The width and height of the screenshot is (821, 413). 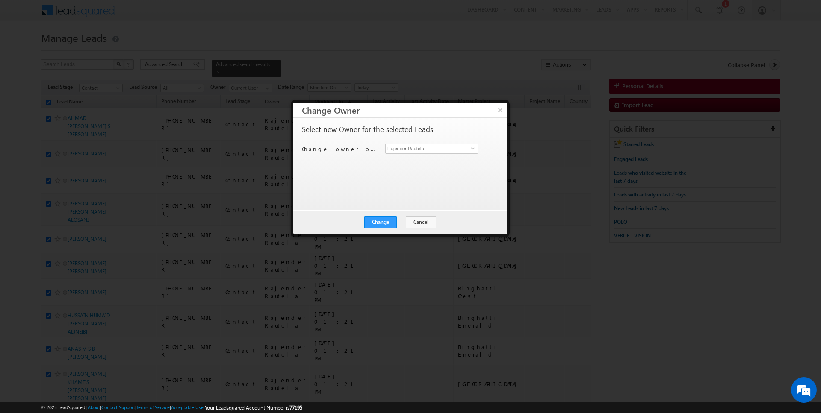 What do you see at coordinates (118, 407) in the screenshot?
I see `a: Contact Support` at bounding box center [118, 407].